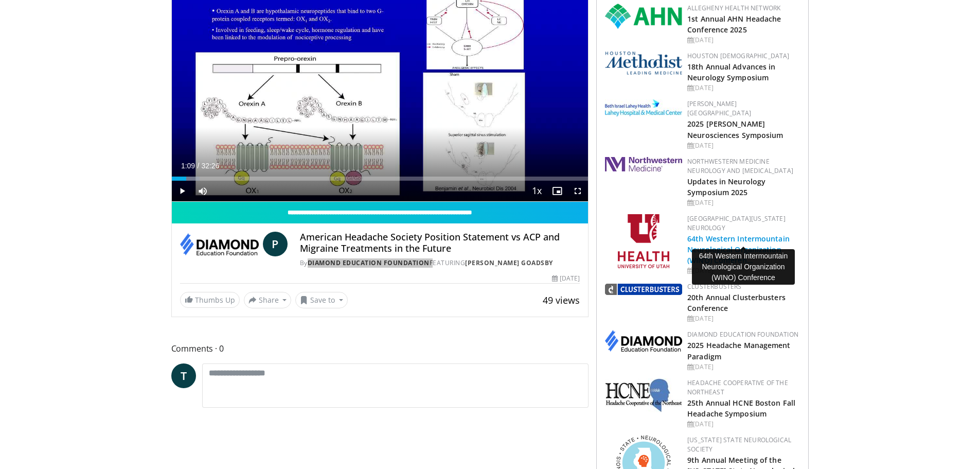 The width and height of the screenshot is (980, 469). What do you see at coordinates (734, 8) in the screenshot?
I see `a: Allegheny Health Network` at bounding box center [734, 8].